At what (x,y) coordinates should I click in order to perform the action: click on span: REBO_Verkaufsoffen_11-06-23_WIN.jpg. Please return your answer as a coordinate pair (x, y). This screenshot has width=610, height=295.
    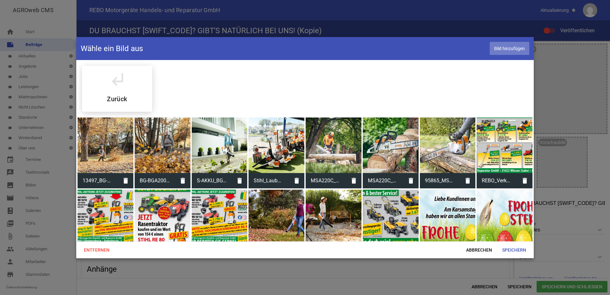
    Looking at the image, I should click on (497, 181).